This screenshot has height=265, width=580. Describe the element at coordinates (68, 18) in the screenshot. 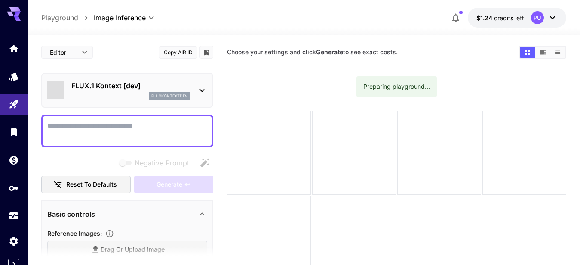

I see `nav: breadcrumb` at that location.